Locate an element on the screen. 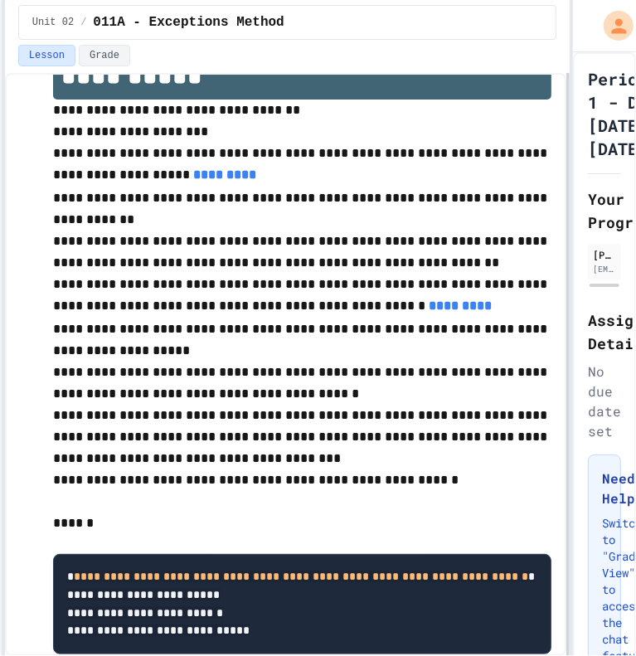 The width and height of the screenshot is (636, 656). button: Grade is located at coordinates (105, 56).